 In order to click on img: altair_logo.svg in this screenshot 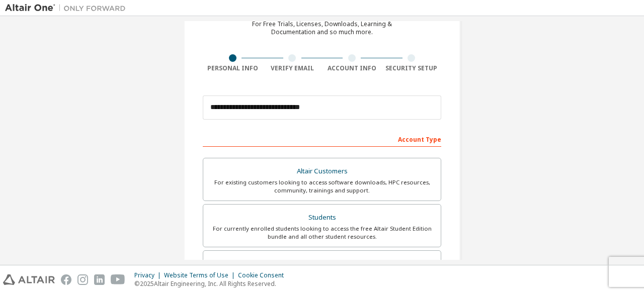, I will do `click(29, 279)`.